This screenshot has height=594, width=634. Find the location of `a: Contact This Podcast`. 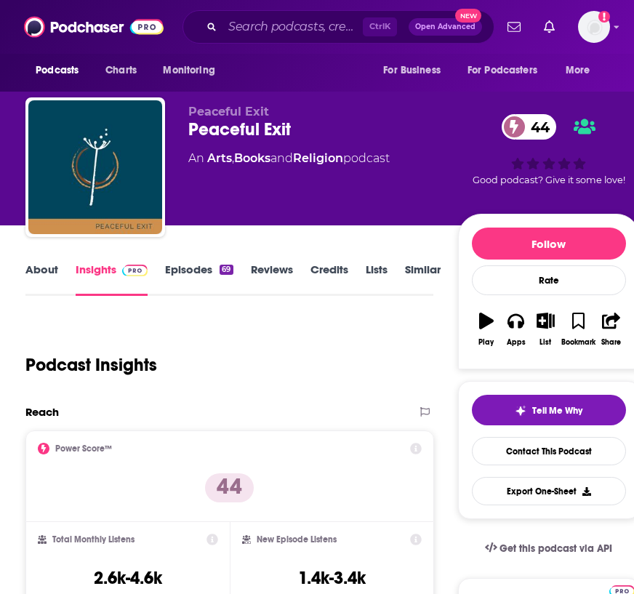

a: Contact This Podcast is located at coordinates (549, 451).